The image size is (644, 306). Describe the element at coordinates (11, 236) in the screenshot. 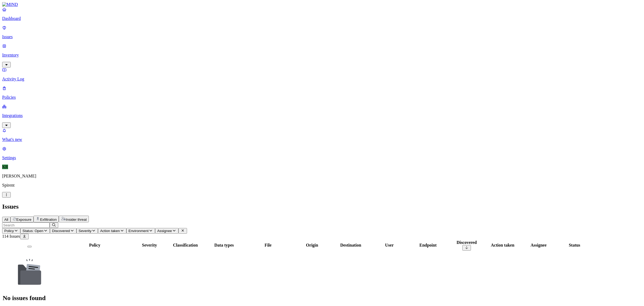

I see `span: 114 Issues` at that location.